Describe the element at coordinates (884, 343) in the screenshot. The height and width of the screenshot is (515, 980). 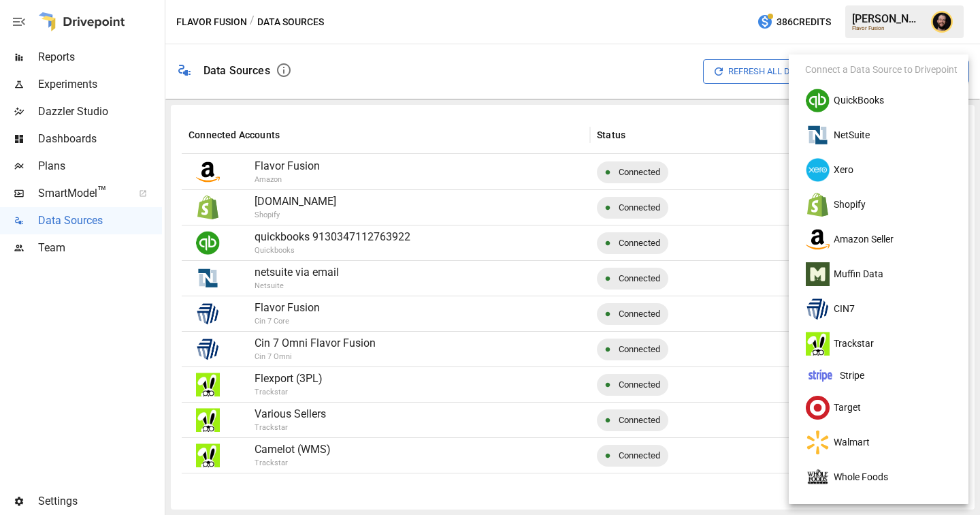
I see `li: Trackstar` at that location.